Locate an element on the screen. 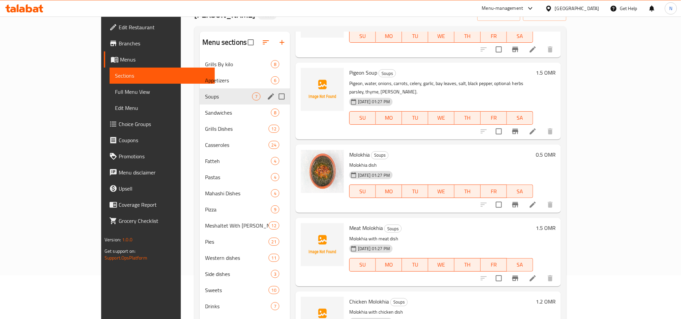 The image size is (681, 319). span: Coverage Report is located at coordinates (164, 205).